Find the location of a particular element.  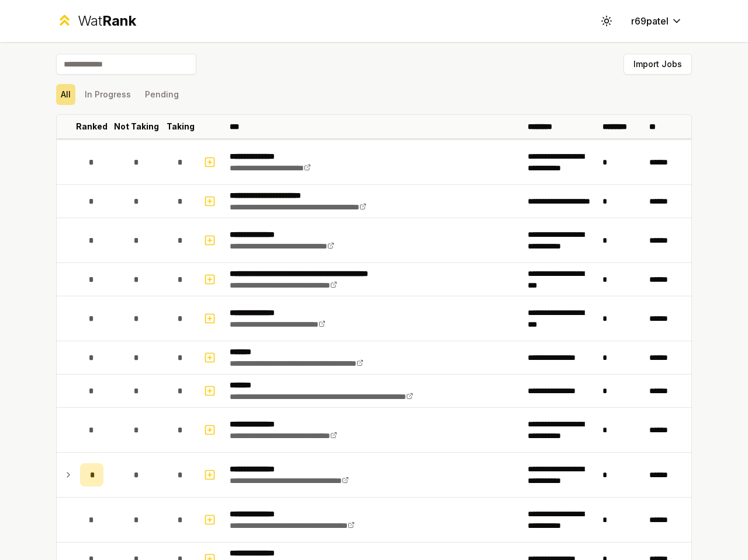

p: Not Taking is located at coordinates (136, 127).